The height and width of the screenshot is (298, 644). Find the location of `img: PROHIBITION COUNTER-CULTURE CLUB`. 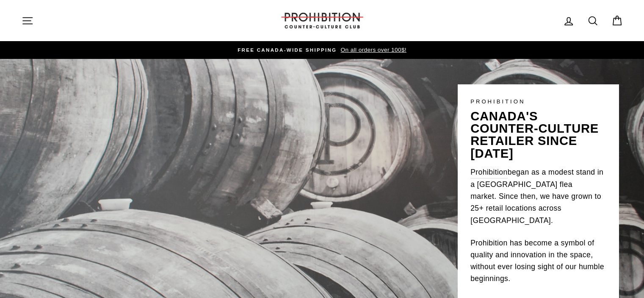

img: PROHIBITION COUNTER-CULTURE CLUB is located at coordinates (322, 20).